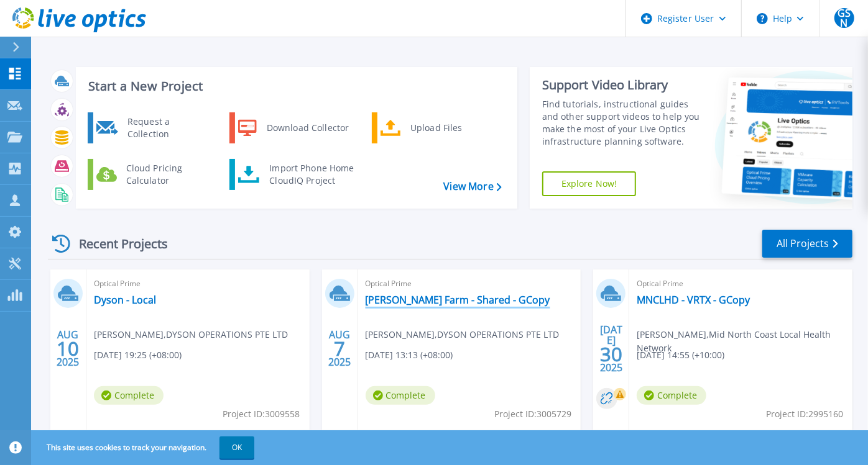 This screenshot has width=868, height=465. What do you see at coordinates (68, 349) in the screenshot?
I see `span: 10` at bounding box center [68, 349].